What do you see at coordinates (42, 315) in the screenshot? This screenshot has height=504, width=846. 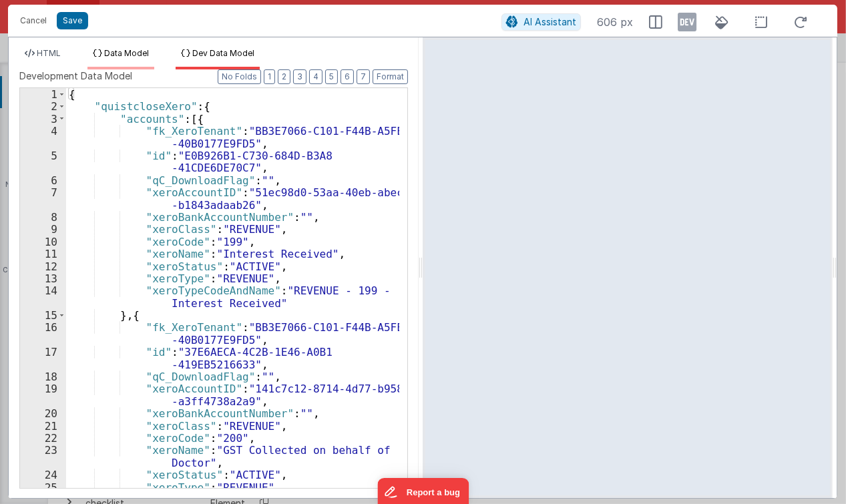 I see `div: 15` at bounding box center [42, 315].